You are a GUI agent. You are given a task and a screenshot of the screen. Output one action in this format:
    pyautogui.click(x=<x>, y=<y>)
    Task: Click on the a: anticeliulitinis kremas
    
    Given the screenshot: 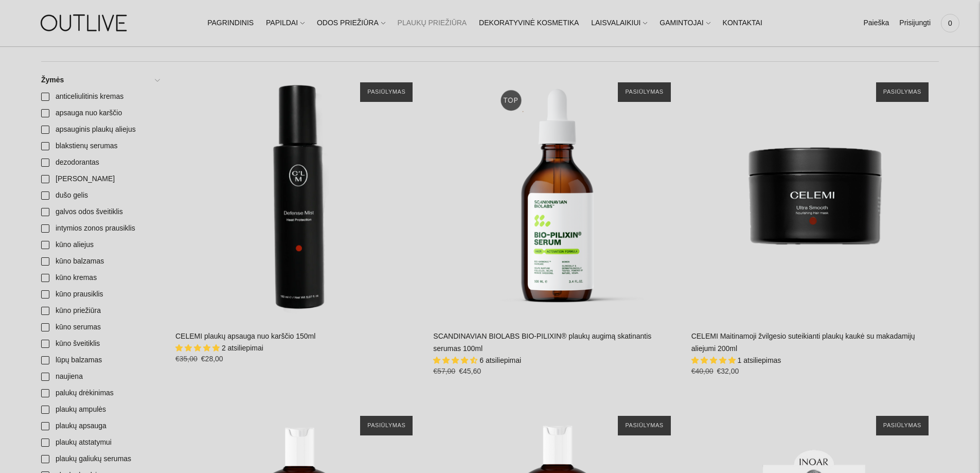 What is the action you would take?
    pyautogui.click(x=100, y=97)
    